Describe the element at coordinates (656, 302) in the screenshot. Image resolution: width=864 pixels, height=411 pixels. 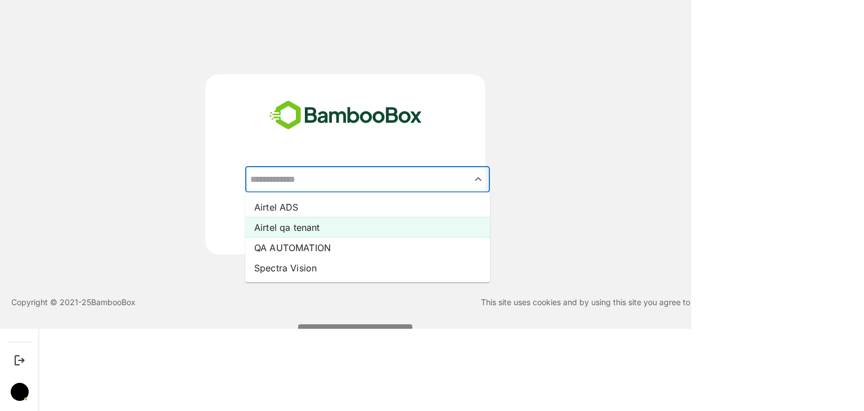
I see `p: This site uses cookies and by using this site you agree to our and` at that location.